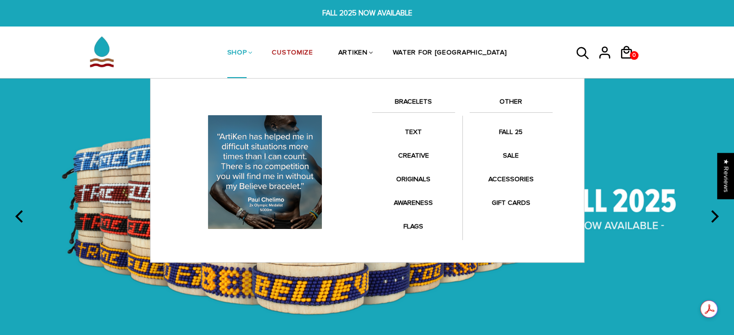  What do you see at coordinates (20, 217) in the screenshot?
I see `button: previous` at bounding box center [20, 217].